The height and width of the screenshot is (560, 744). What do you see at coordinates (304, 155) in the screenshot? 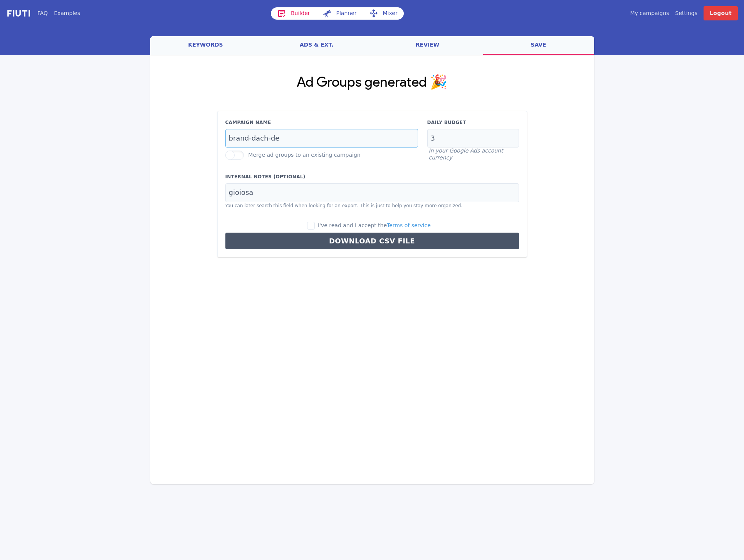
I see `label: Merge ad groups to an existing campaign` at bounding box center [304, 155].